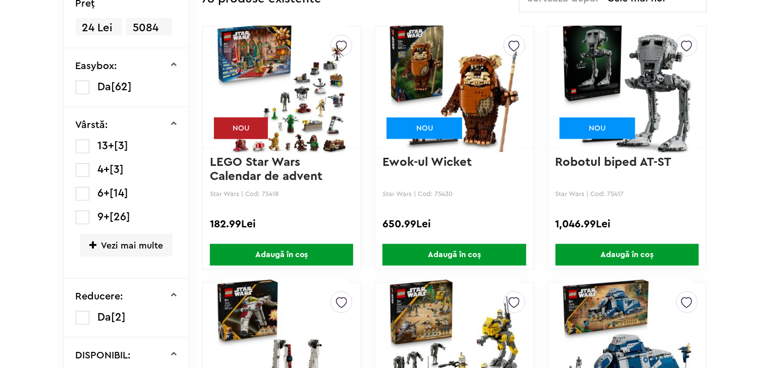 The image size is (770, 368). What do you see at coordinates (614, 162) in the screenshot?
I see `a: Robotul biped AT-ST` at bounding box center [614, 162].